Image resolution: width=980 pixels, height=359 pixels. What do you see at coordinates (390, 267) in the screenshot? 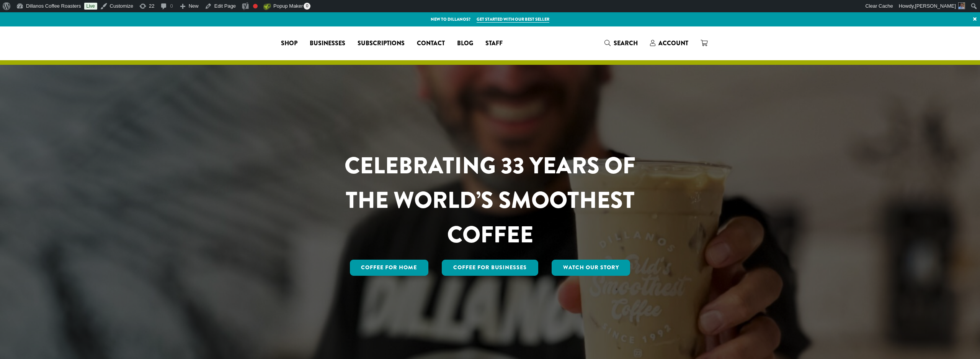
I see `a: Coffee for Home` at bounding box center [390, 267].